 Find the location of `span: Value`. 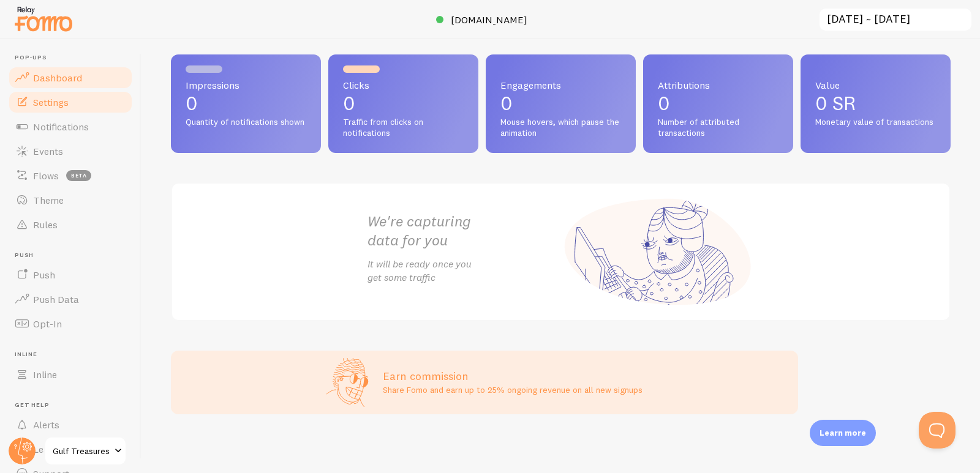

span: Value is located at coordinates (875, 85).